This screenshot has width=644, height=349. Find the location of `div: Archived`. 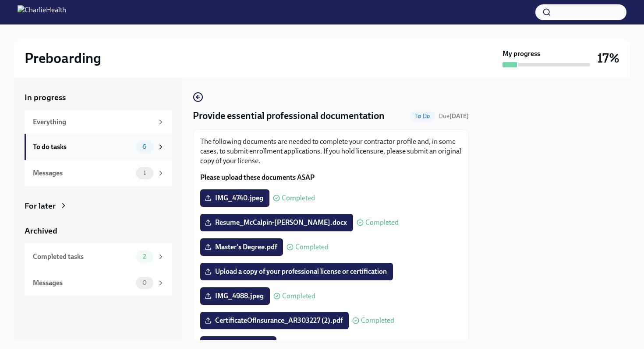

div: Archived is located at coordinates (98, 231).